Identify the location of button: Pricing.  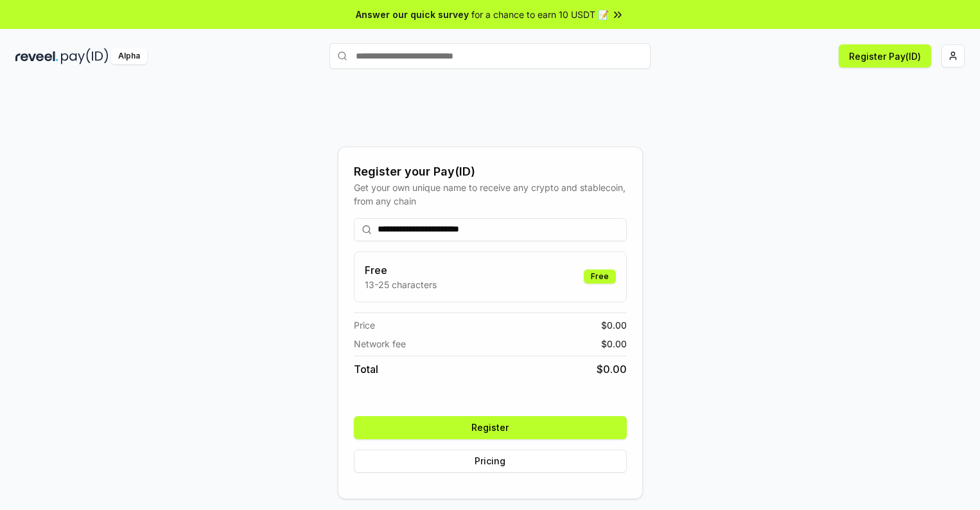
(490, 461).